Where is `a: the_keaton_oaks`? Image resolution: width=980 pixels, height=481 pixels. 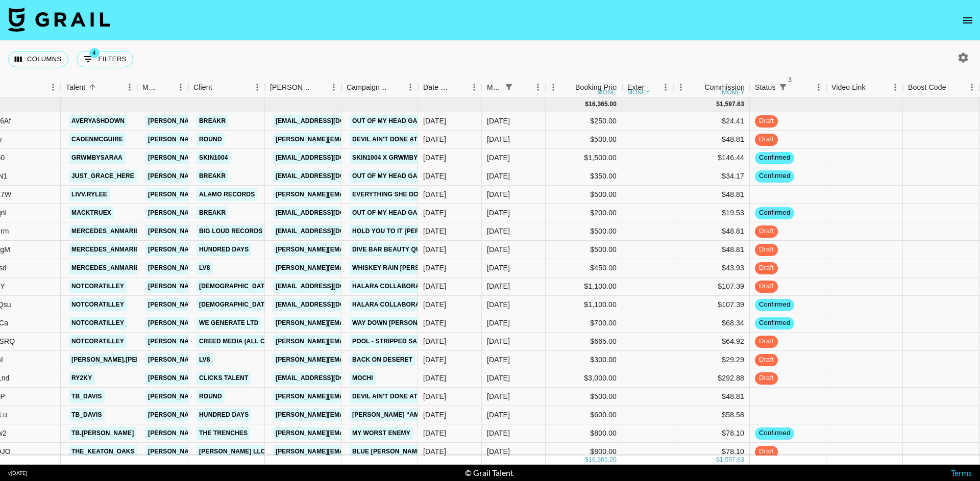 a: the_keaton_oaks is located at coordinates (103, 451).